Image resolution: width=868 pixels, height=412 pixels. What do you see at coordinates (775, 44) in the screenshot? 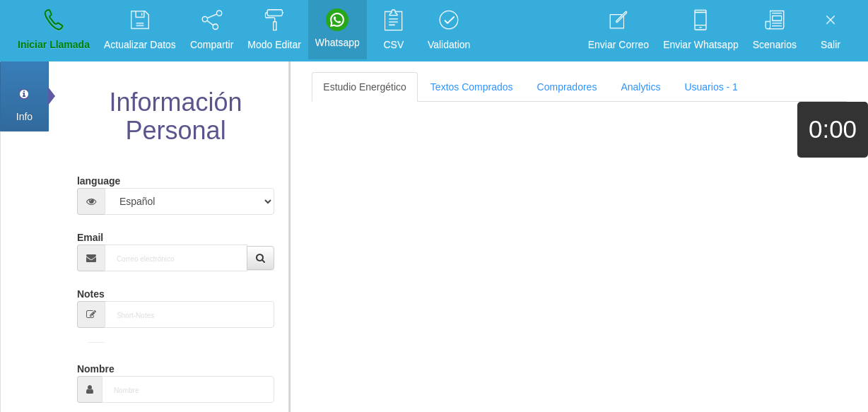
I see `p: Scenarios` at bounding box center [775, 44].